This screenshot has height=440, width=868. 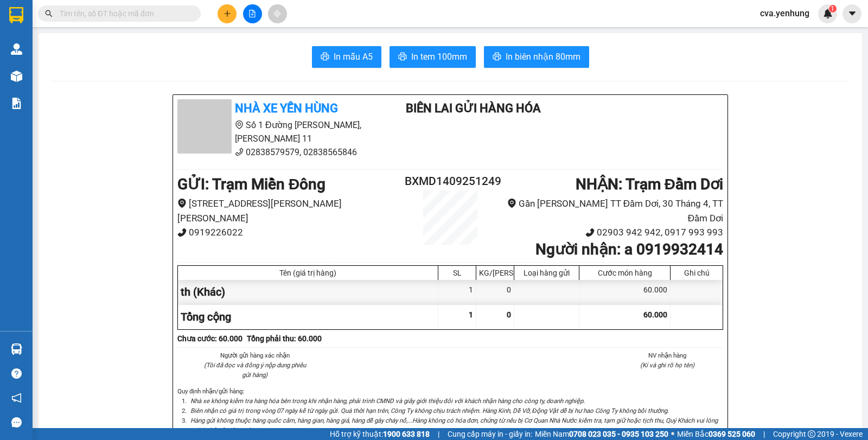 What do you see at coordinates (450, 182) in the screenshot?
I see `h2: BXMD1409251249` at bounding box center [450, 182].